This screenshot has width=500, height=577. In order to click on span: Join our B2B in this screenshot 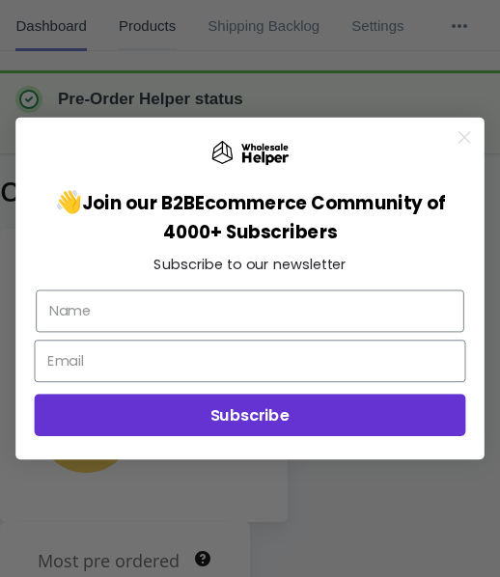, I will do `click(138, 204)`.